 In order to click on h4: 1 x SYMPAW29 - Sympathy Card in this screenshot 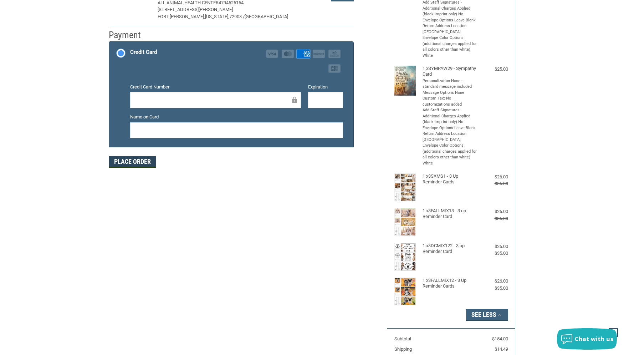, I will do `click(450, 71)`.